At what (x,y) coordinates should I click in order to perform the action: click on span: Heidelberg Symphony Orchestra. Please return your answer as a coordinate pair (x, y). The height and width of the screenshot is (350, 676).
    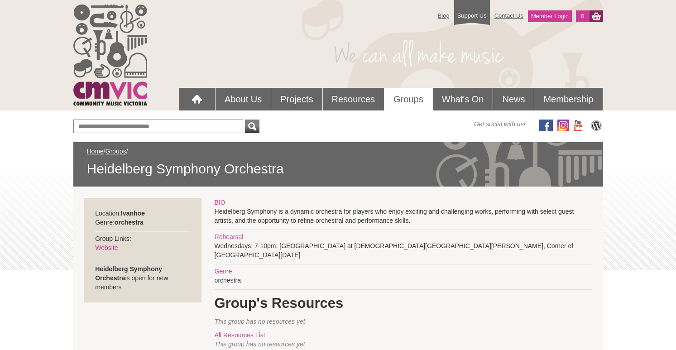
    Looking at the image, I should click on (338, 169).